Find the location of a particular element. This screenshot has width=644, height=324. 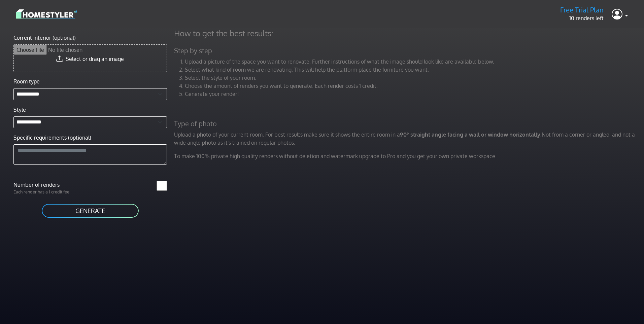

li: Upload a picture of the space you want to renovate. Further instructions of what the image should... is located at coordinates (412, 62).